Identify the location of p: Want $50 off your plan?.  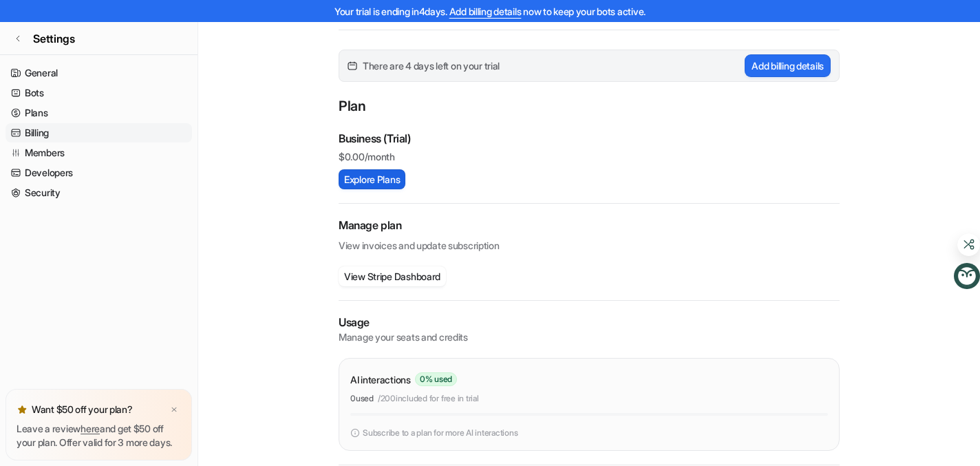
(82, 410).